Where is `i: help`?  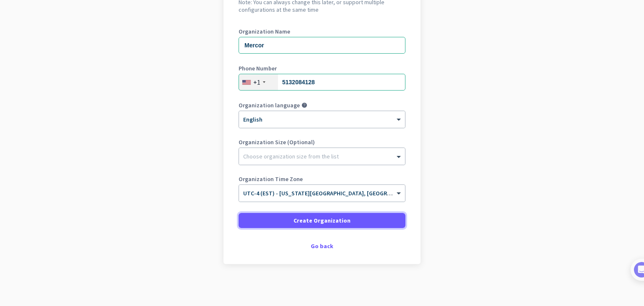 i: help is located at coordinates (304, 105).